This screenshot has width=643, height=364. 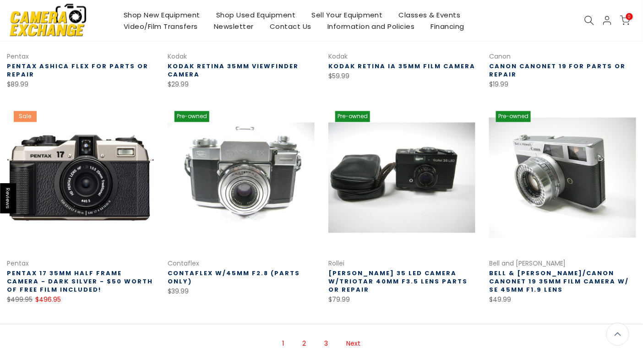 What do you see at coordinates (500, 56) in the screenshot?
I see `a: Canon` at bounding box center [500, 56].